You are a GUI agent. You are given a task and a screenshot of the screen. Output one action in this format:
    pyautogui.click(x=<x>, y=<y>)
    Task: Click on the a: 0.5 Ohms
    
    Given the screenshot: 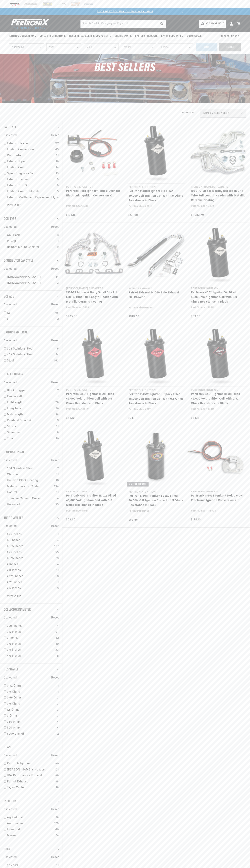 What is the action you would take?
    pyautogui.click(x=31, y=692)
    